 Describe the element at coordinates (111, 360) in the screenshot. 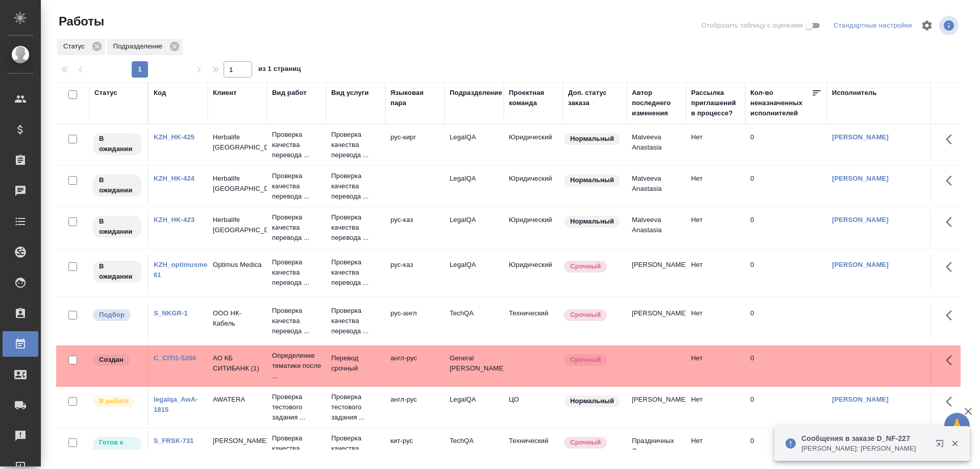

I see `p: Создан` at that location.